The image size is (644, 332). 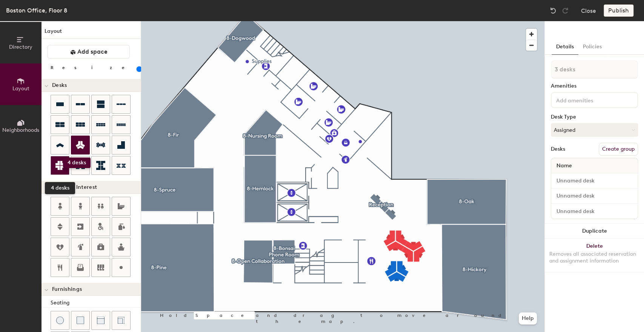 I want to click on span: Directory, so click(x=21, y=47).